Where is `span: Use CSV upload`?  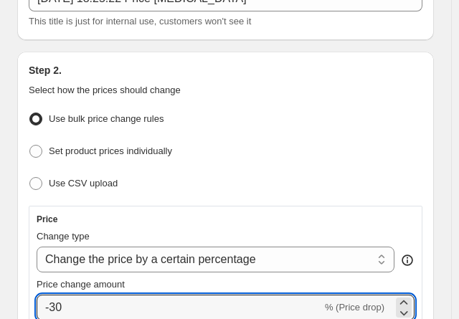
span: Use CSV upload is located at coordinates (83, 183).